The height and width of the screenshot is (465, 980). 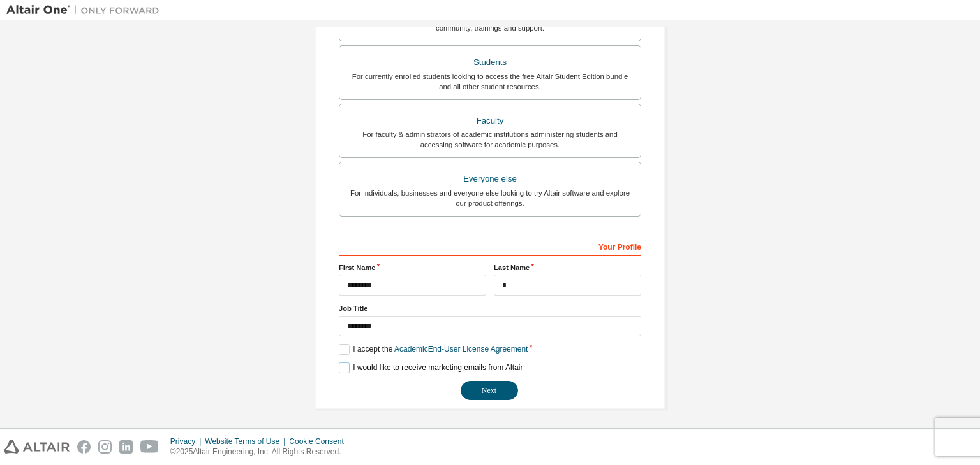 What do you see at coordinates (490, 121) in the screenshot?
I see `div: Faculty` at bounding box center [490, 121].